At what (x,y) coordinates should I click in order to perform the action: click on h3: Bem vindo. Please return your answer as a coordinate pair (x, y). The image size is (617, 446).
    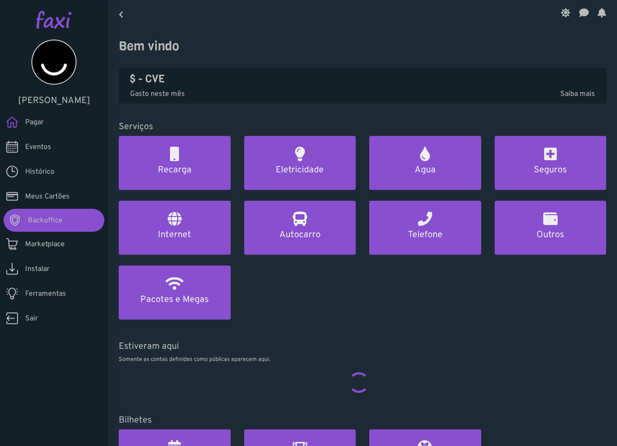
    Looking at the image, I should click on (363, 46).